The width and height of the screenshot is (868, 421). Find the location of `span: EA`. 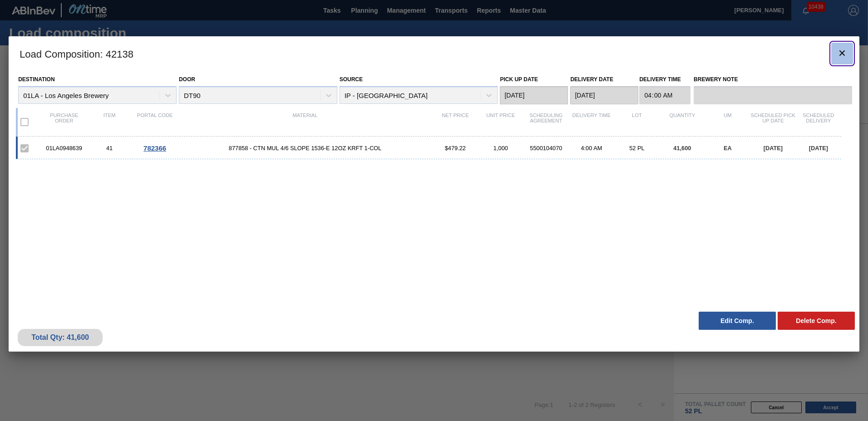

span: EA is located at coordinates (728, 148).